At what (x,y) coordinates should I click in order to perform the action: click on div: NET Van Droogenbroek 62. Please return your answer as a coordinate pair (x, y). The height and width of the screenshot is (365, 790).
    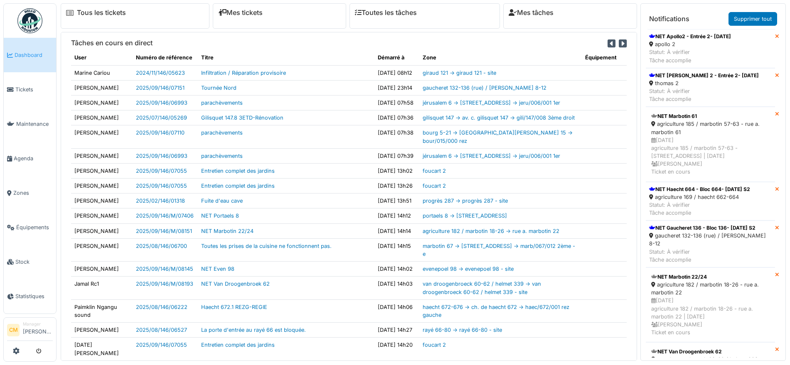
    Looking at the image, I should click on (711, 352).